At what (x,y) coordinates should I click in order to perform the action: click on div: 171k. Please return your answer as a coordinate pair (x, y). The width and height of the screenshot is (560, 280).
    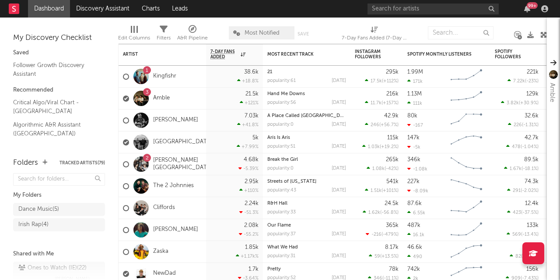
    Looking at the image, I should click on (415, 81).